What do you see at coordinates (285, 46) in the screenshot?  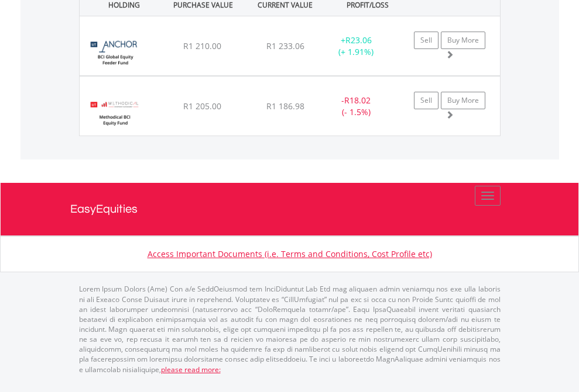 I see `span: R1 233.06` at bounding box center [285, 46].